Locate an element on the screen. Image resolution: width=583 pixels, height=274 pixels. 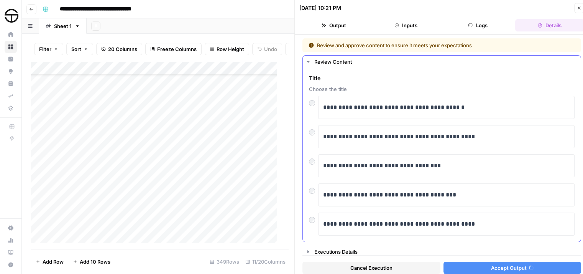
button: Accept Output is located at coordinates (512, 267).